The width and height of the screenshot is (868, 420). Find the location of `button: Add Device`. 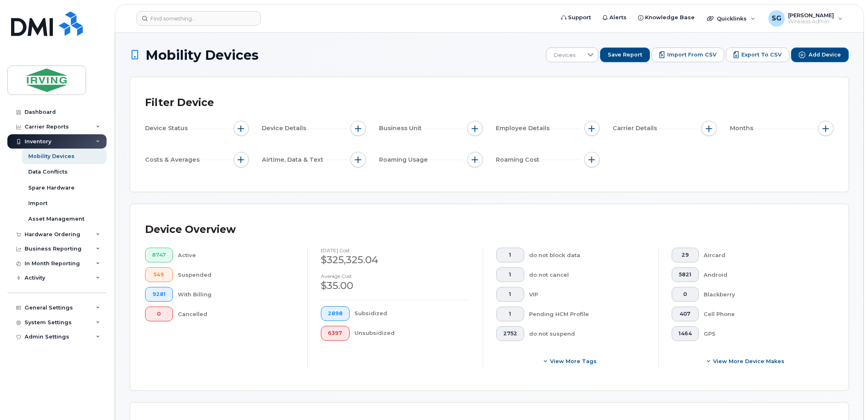

button: Add Device is located at coordinates (820, 55).